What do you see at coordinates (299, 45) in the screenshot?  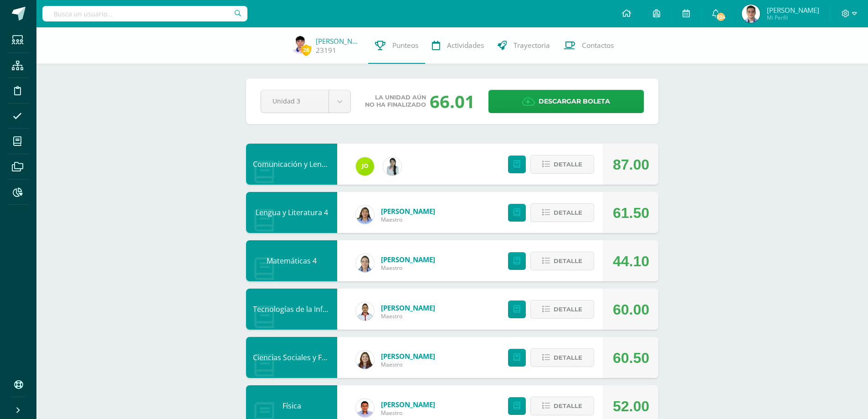 I see `img: ee19df3f3405e1054f6cb6002a3d74f9.png` at bounding box center [299, 45].